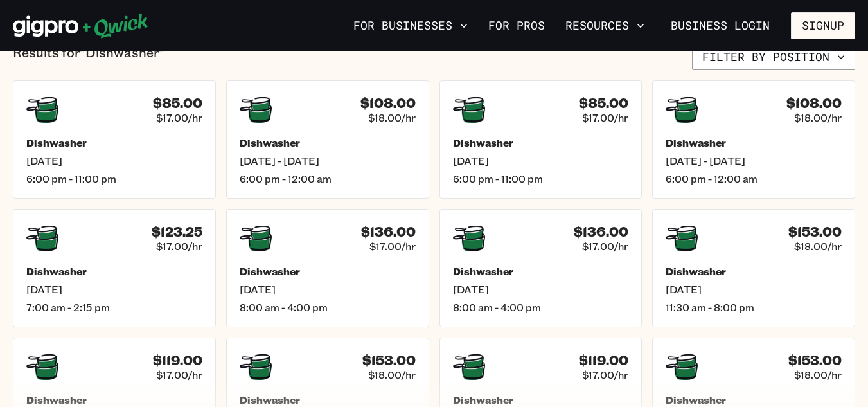 Image resolution: width=868 pixels, height=407 pixels. I want to click on a: For Pros, so click(516, 26).